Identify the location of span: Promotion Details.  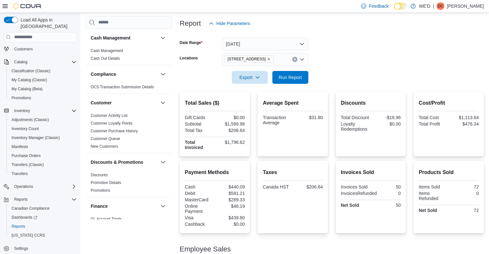
(106, 183).